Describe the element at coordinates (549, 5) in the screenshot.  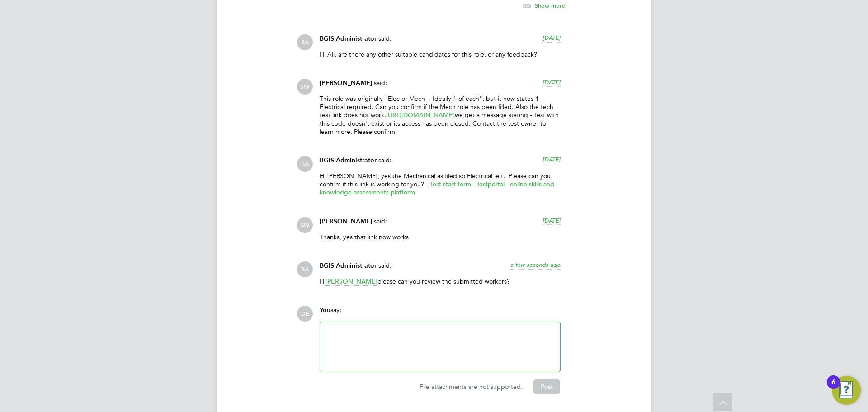
I see `span: Show more` at that location.